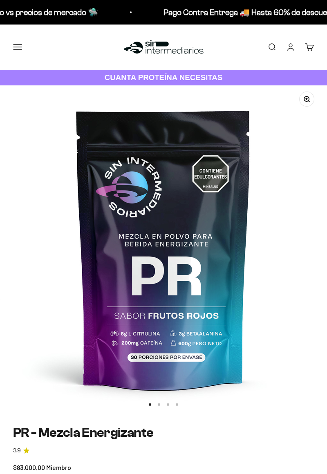  What do you see at coordinates (164, 77) in the screenshot?
I see `strong: CUANTA PROTEÍNA NECESITAS` at bounding box center [164, 77].